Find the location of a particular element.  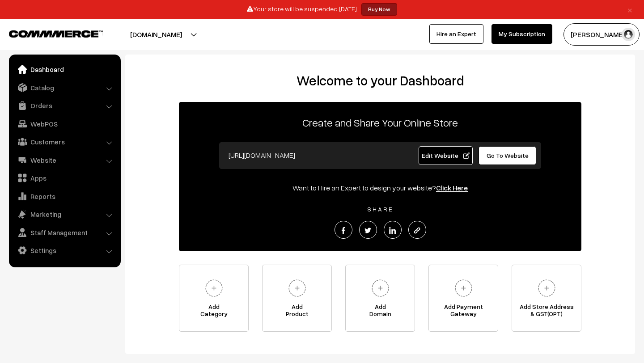

a: Marketing is located at coordinates (64, 214).